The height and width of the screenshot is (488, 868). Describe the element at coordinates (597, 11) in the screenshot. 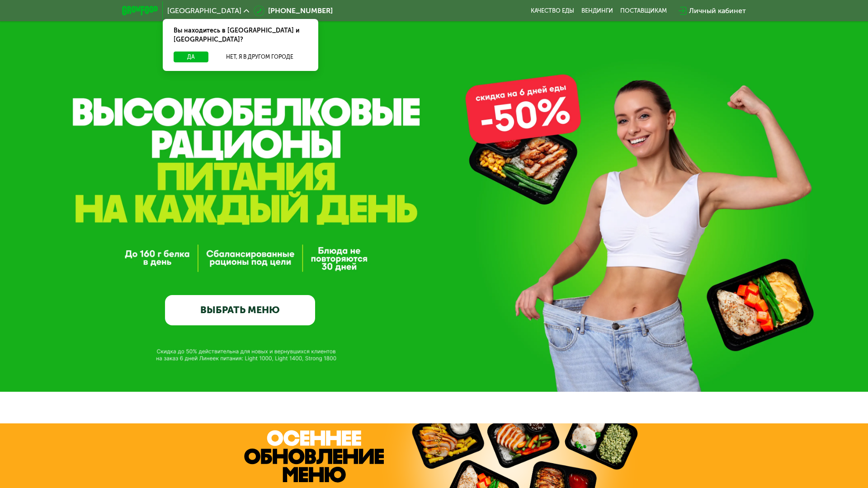

I see `a: Вендинги` at that location.